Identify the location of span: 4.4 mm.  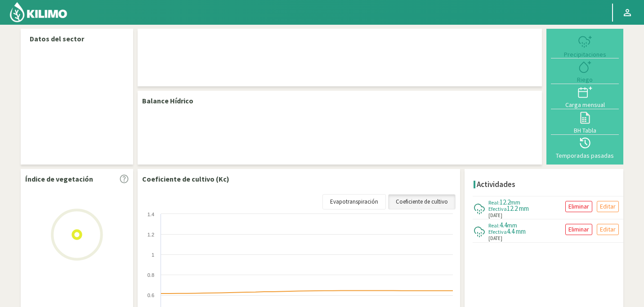
(516, 231).